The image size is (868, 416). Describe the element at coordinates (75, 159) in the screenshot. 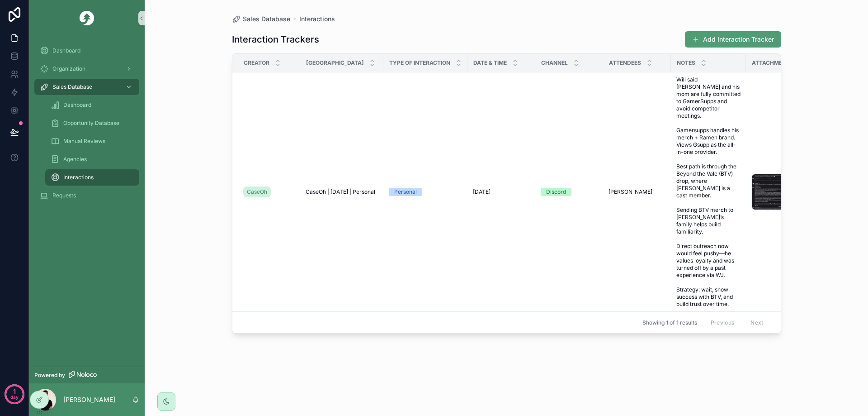

I see `span: Agencies` at that location.